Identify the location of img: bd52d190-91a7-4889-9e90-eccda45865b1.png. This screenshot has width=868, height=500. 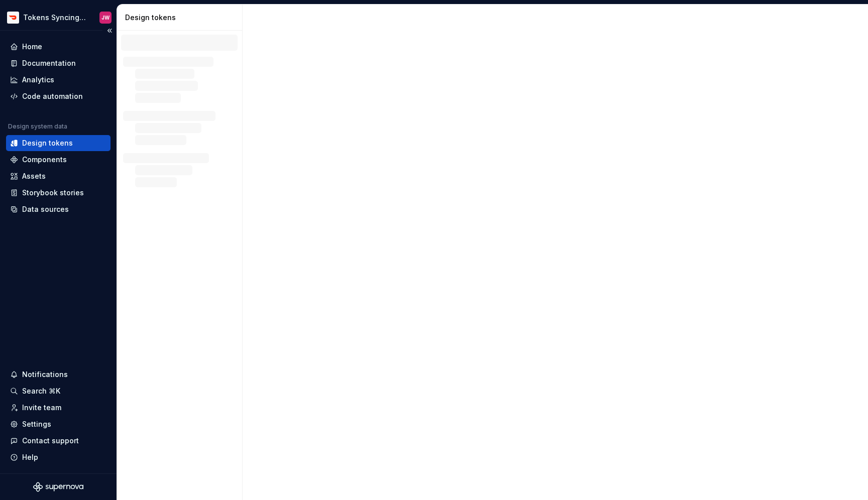
(13, 18).